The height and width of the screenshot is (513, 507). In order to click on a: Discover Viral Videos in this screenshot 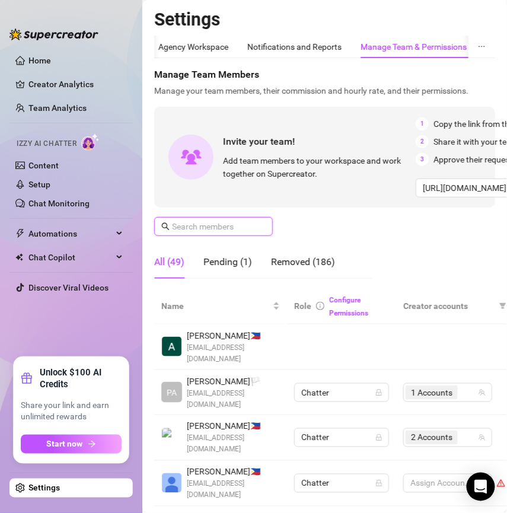, I will do `click(68, 287)`.